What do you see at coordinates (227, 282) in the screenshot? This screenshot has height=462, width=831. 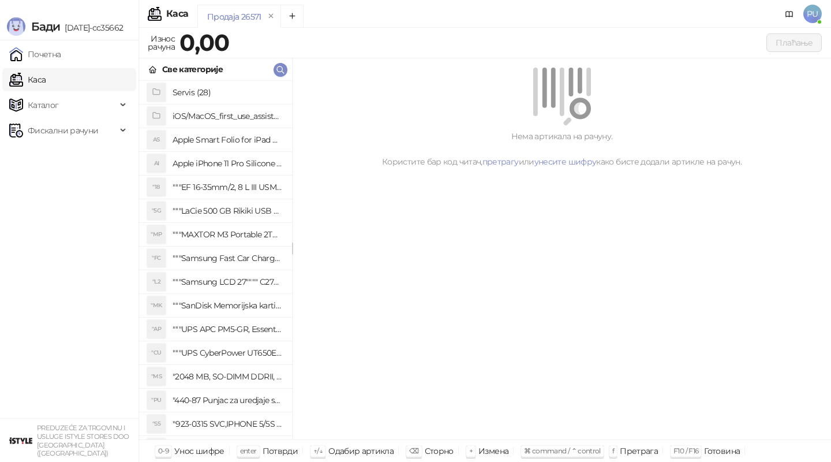 I see `h4: """Samsung LCD 27"""" C27F390FHUXEN"""` at bounding box center [227, 282].